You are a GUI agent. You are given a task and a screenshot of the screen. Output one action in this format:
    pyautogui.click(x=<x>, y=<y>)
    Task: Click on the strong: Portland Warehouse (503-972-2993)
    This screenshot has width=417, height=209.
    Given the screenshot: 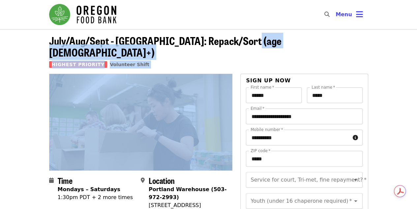 What is the action you would take?
    pyautogui.click(x=188, y=193)
    